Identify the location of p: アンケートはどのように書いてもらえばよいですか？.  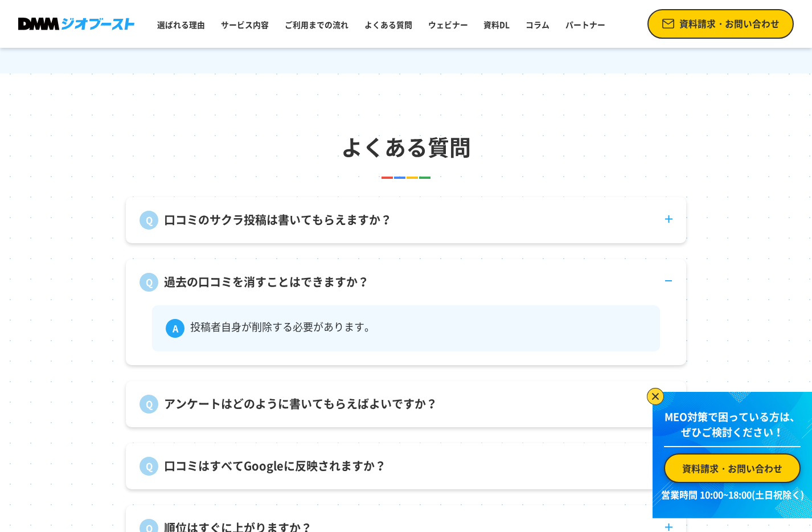
(300, 404).